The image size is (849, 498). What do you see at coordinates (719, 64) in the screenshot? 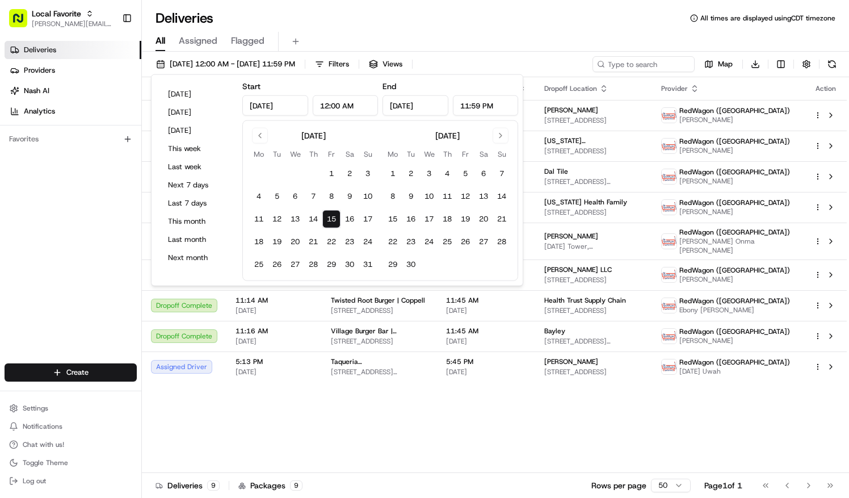
I see `button: Map` at bounding box center [719, 64].